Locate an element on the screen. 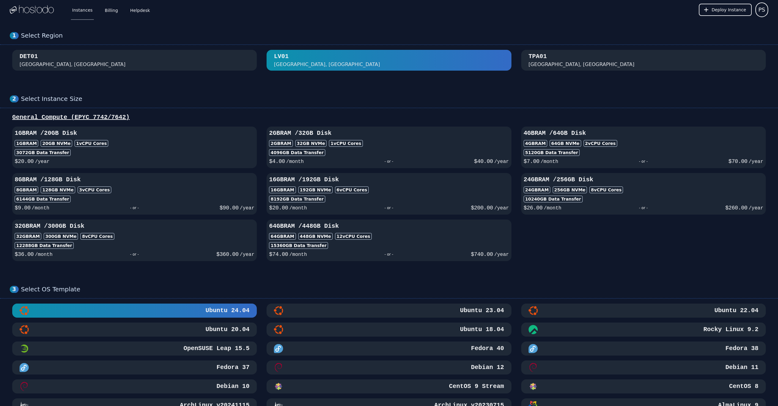 The width and height of the screenshot is (778, 406). div: 16GB RAM is located at coordinates (282, 190).